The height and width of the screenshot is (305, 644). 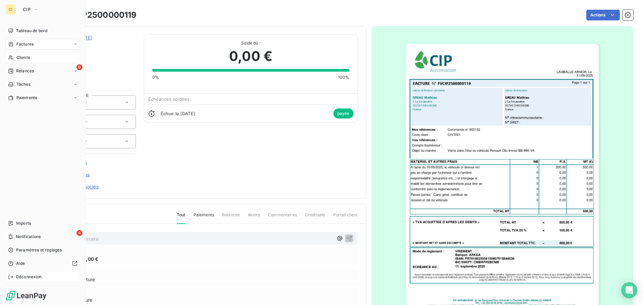 I want to click on div: Open Intercom Messenger, so click(x=629, y=290).